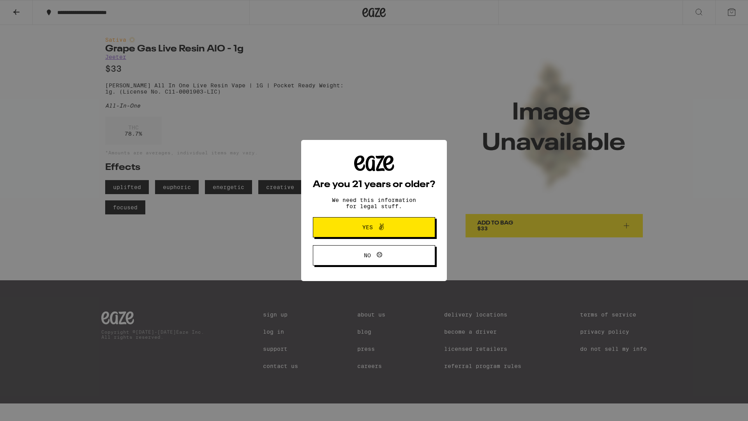 Image resolution: width=748 pixels, height=421 pixels. What do you see at coordinates (367, 255) in the screenshot?
I see `span: No` at bounding box center [367, 255].